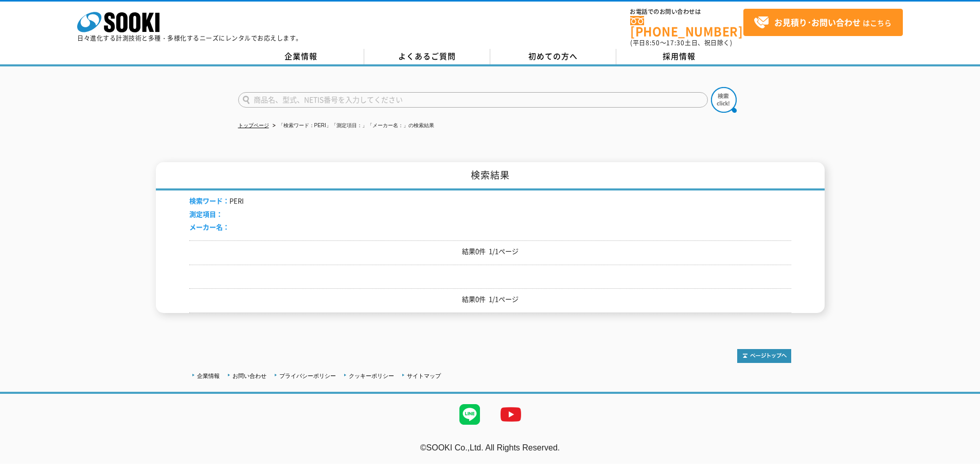 The image size is (980, 469). What do you see at coordinates (308, 376) in the screenshot?
I see `a: プライバシーポリシー` at bounding box center [308, 376].